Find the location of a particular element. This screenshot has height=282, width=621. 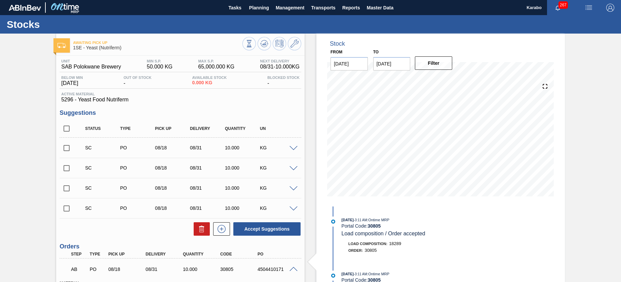

p: AB is located at coordinates (79, 270).